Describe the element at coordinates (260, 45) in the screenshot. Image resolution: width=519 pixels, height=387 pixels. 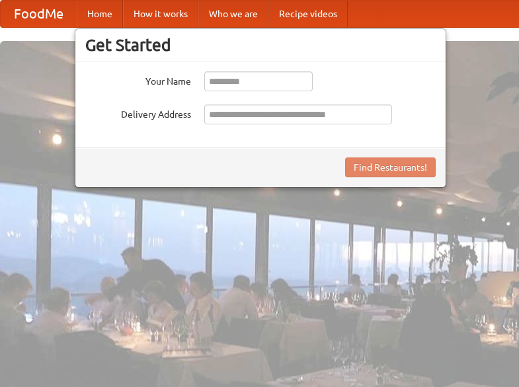
I see `h3: Get Started` at that location.